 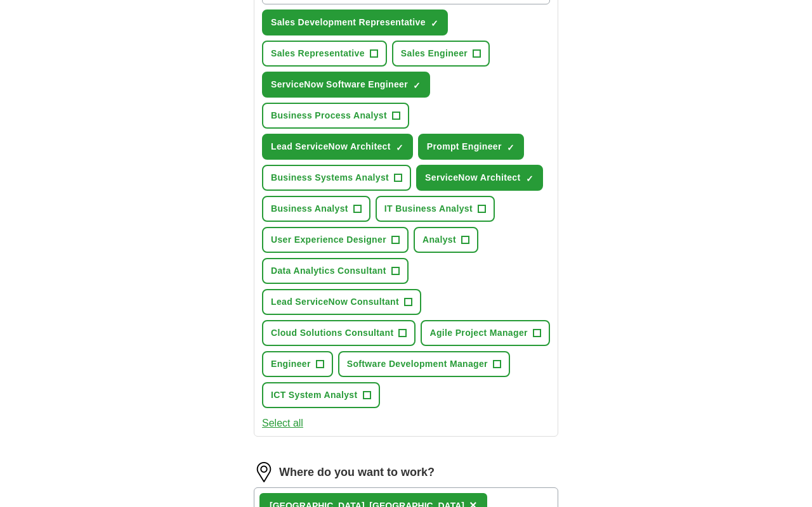 I want to click on span: Business Process Analyst, so click(x=329, y=115).